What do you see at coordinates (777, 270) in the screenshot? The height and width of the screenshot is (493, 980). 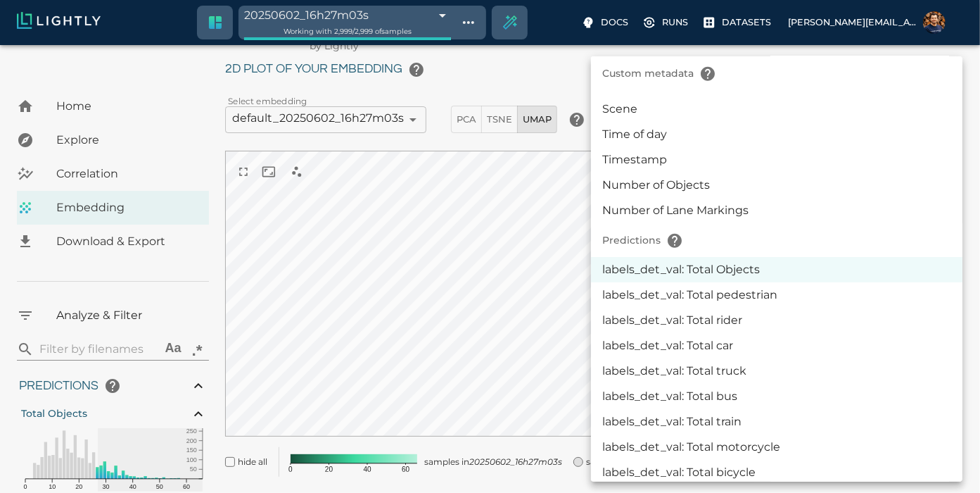 I see `li: labels_det_val: Total Objects` at bounding box center [777, 270].